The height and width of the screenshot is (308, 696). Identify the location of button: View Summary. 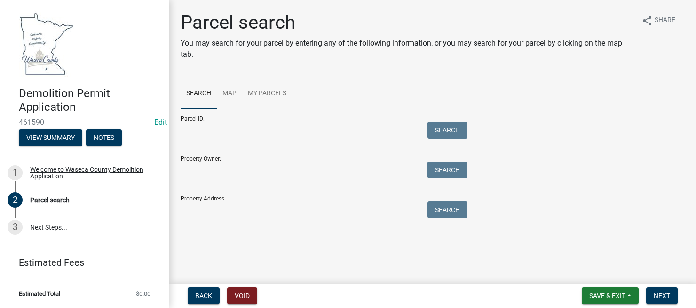
(50, 138).